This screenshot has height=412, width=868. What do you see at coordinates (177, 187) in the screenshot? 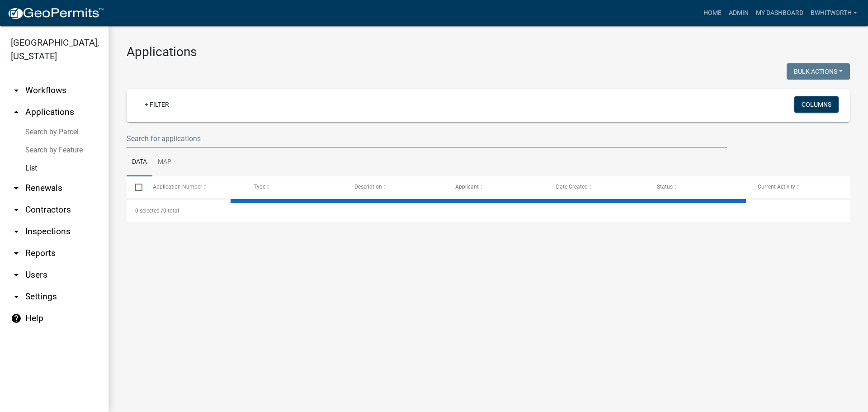
I see `span: Application Number` at bounding box center [177, 187].